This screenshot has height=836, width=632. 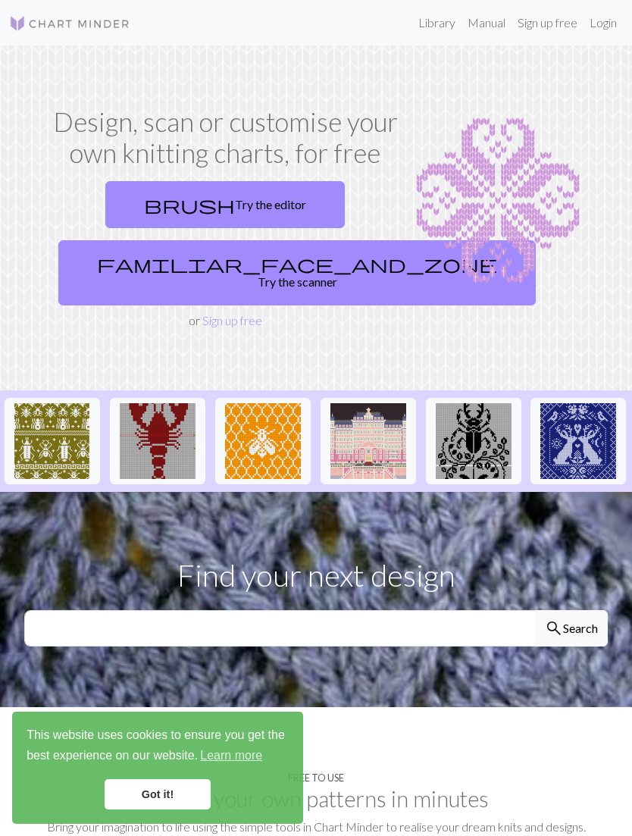 I want to click on button: Mehiläinen, so click(x=263, y=441).